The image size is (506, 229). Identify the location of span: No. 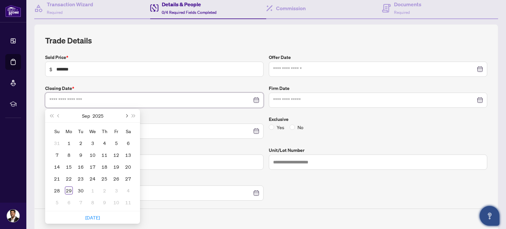
(300, 127).